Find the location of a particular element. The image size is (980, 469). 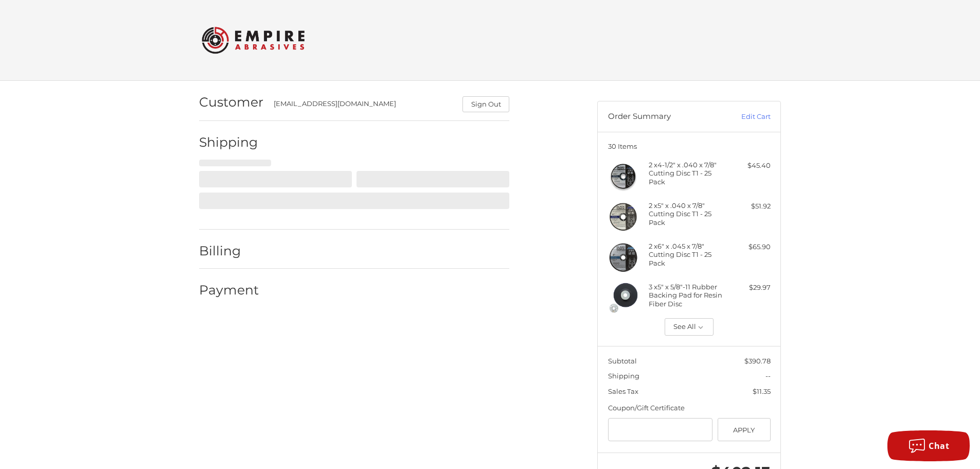

button: See All is located at coordinates (689, 327).